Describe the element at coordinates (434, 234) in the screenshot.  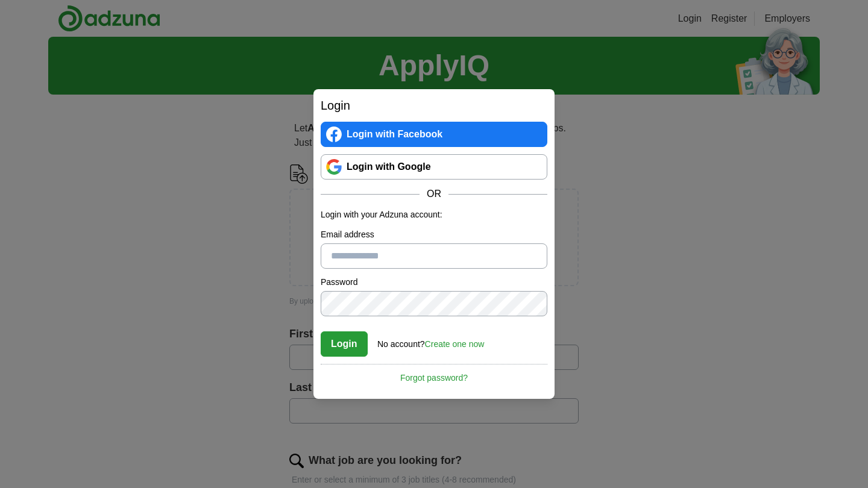
I see `label: Email address` at that location.